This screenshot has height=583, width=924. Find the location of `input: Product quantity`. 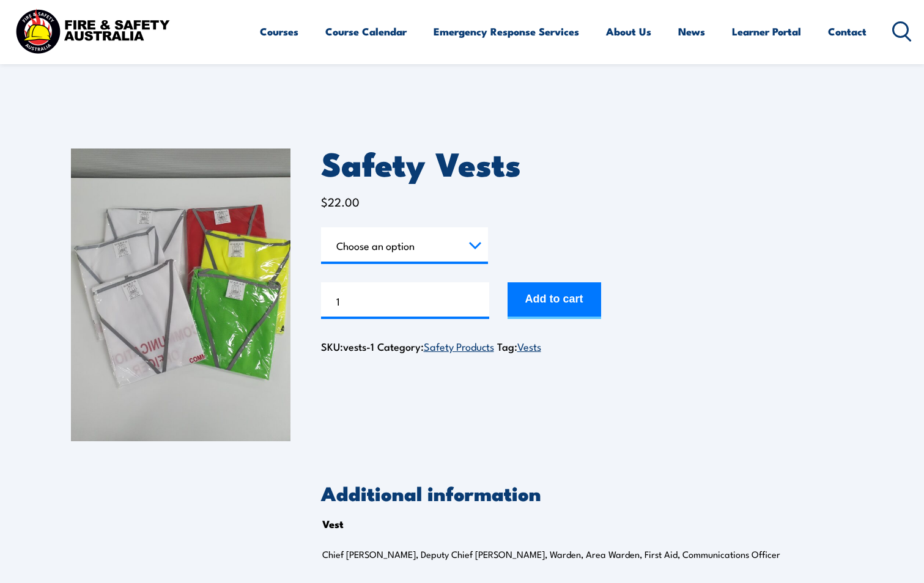

input: Product quantity is located at coordinates (405, 301).